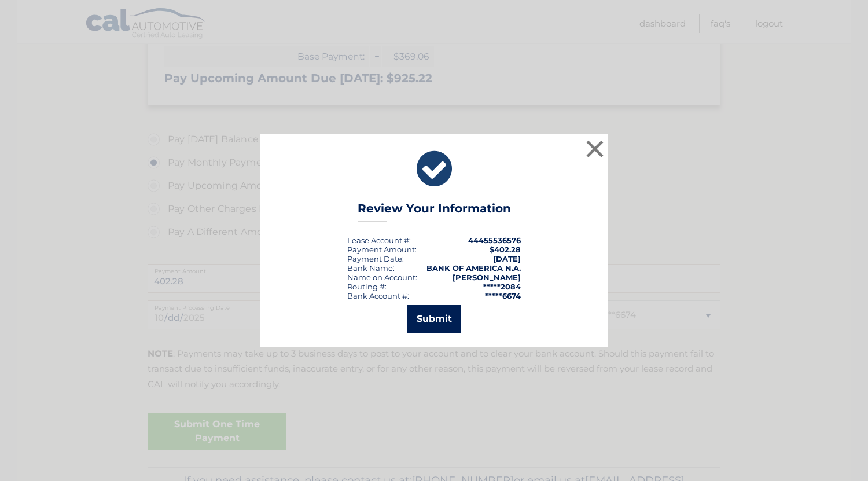 The image size is (868, 481). I want to click on strong: BANK OF AMERICA N.A., so click(473, 268).